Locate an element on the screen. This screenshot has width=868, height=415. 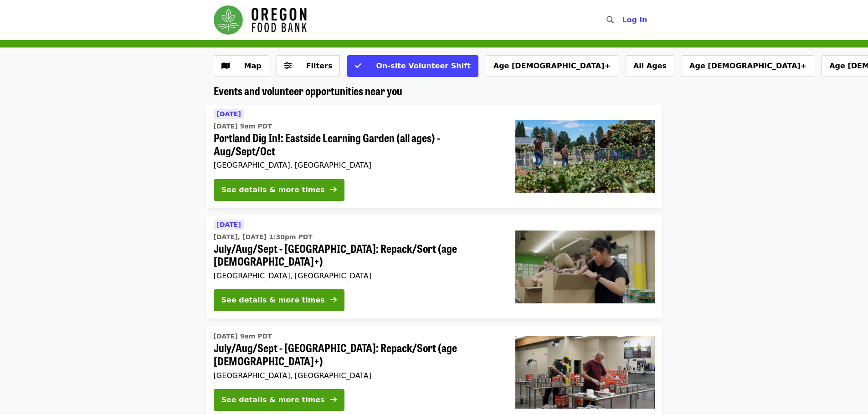
input: Search is located at coordinates (623, 20).